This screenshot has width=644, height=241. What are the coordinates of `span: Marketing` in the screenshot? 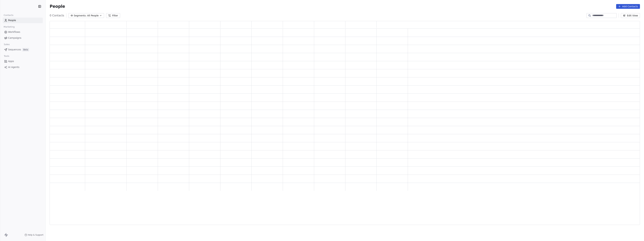 It's located at (9, 27).